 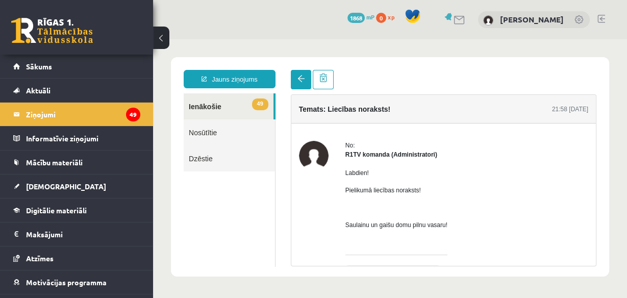 What do you see at coordinates (83, 114) in the screenshot?
I see `legend: Ziņojumi` at bounding box center [83, 114].